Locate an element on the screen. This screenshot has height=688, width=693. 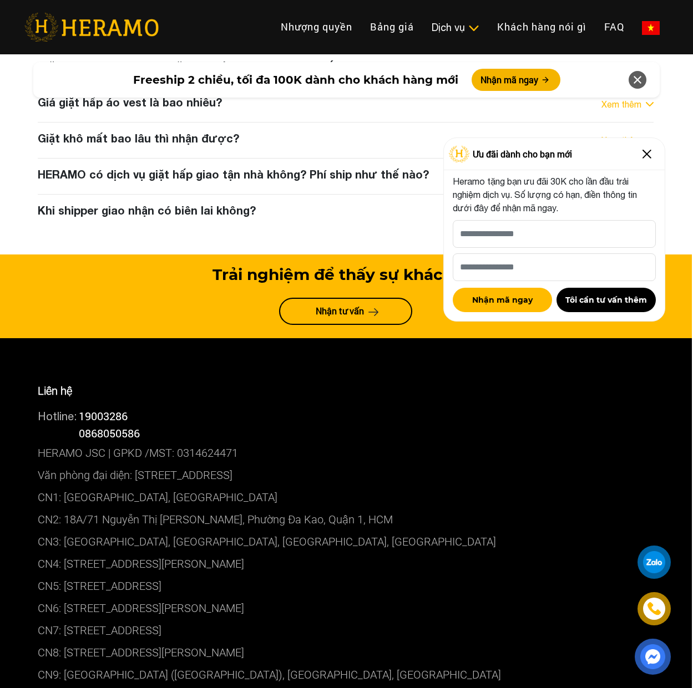
a: Nhượng quyền is located at coordinates (316, 27).